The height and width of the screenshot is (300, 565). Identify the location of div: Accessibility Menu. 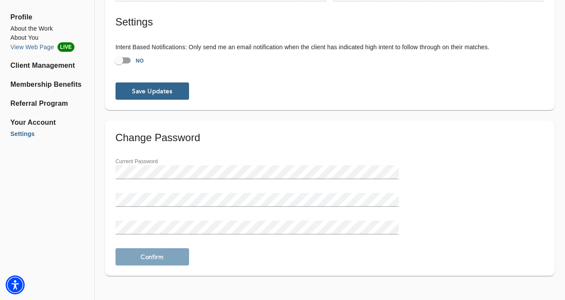
(15, 285).